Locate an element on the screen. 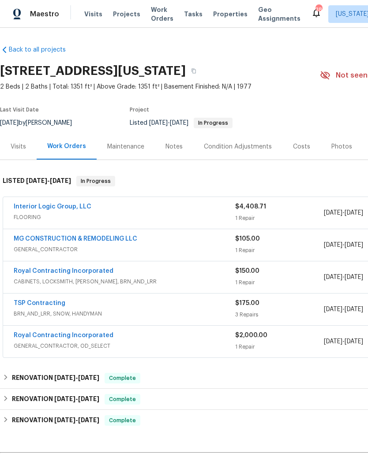 The image size is (368, 472). span: $2,000.00 is located at coordinates (251, 335).